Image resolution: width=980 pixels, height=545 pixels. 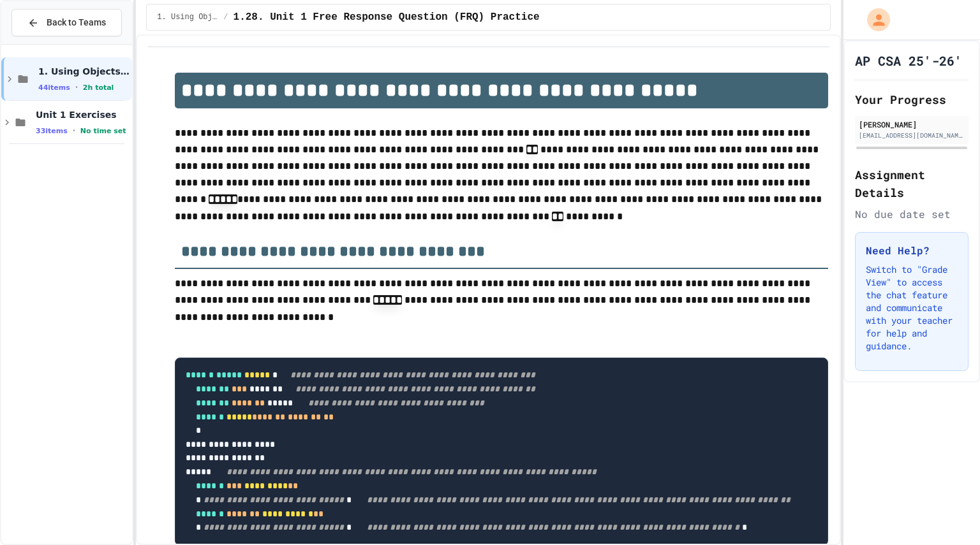 What do you see at coordinates (912, 99) in the screenshot?
I see `h2: Your Progress` at bounding box center [912, 99].